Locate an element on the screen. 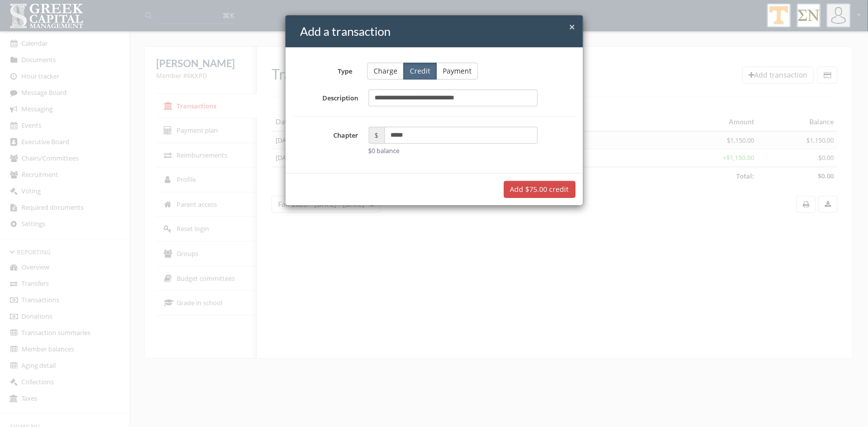 The image size is (868, 427). label: Type is located at coordinates (323, 69).